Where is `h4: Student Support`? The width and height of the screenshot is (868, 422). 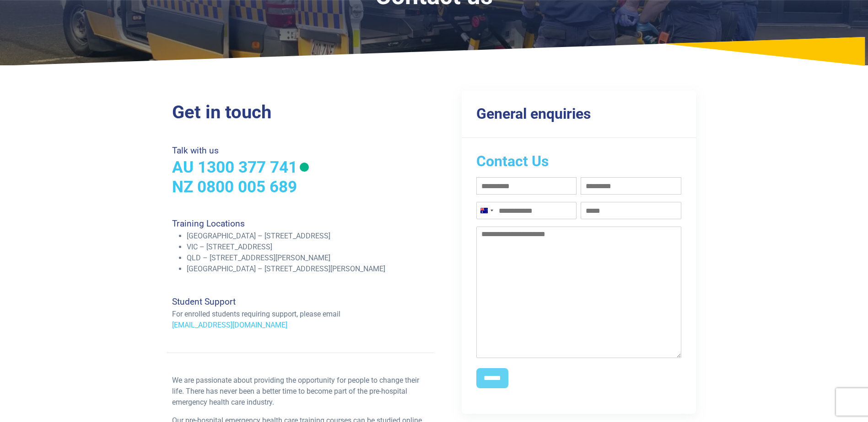
h4: Student Support is located at coordinates (300, 302).